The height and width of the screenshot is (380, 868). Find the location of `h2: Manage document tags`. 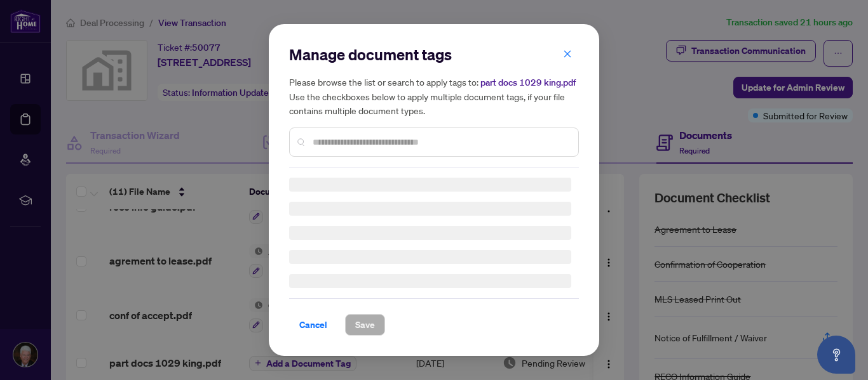

h2: Manage document tags is located at coordinates (434, 55).